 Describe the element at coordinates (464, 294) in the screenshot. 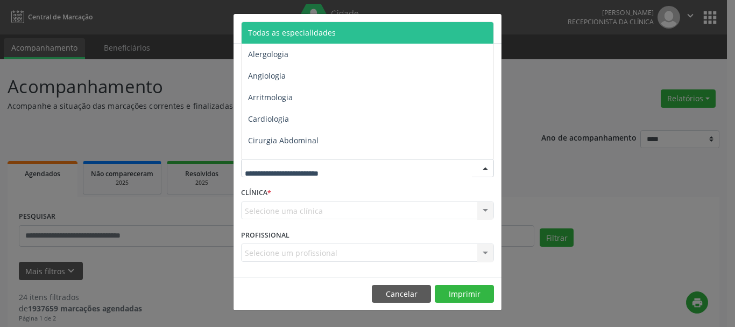

I see `button: Imprimir` at that location.